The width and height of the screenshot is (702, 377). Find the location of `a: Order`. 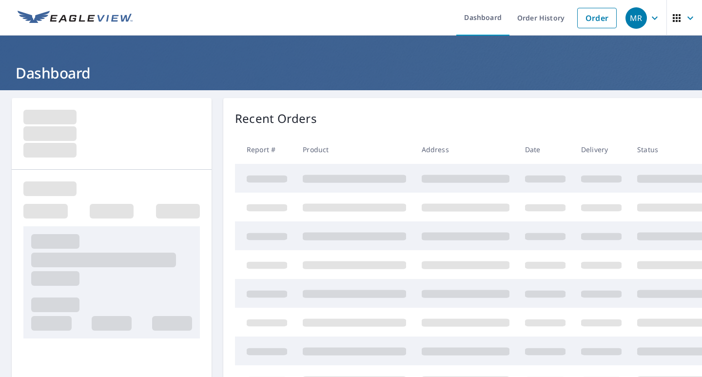

a: Order is located at coordinates (597, 18).